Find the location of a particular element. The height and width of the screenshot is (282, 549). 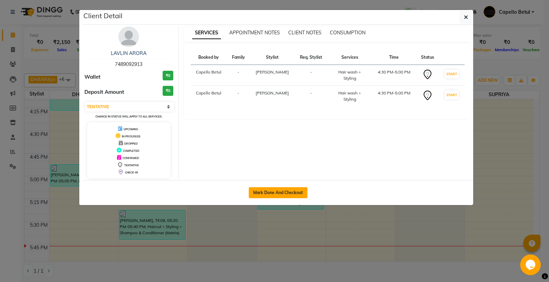

span: Deposit Amount is located at coordinates (104, 92).